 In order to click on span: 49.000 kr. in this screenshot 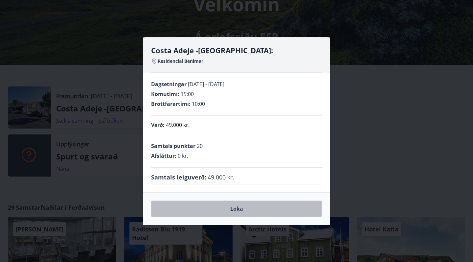, I will do `click(221, 177)`.